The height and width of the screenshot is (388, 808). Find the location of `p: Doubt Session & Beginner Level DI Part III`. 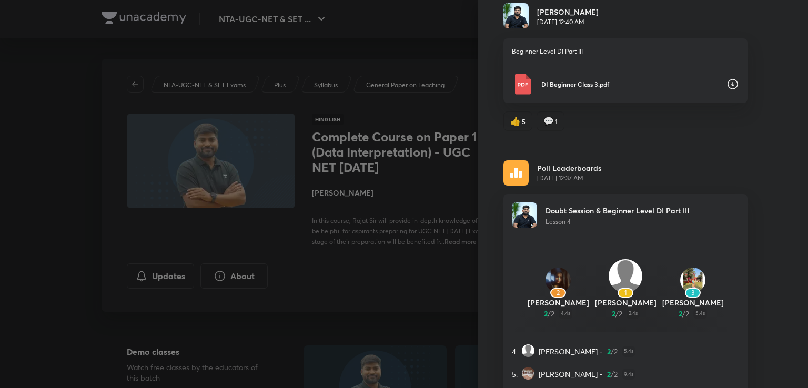

p: Doubt Session & Beginner Level DI Part III is located at coordinates (617, 210).